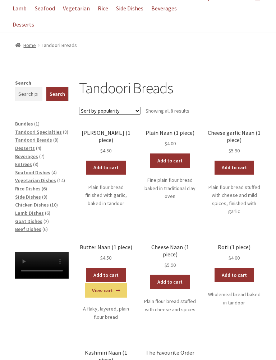 This screenshot has width=276, height=360. I want to click on a: Entrees, so click(23, 164).